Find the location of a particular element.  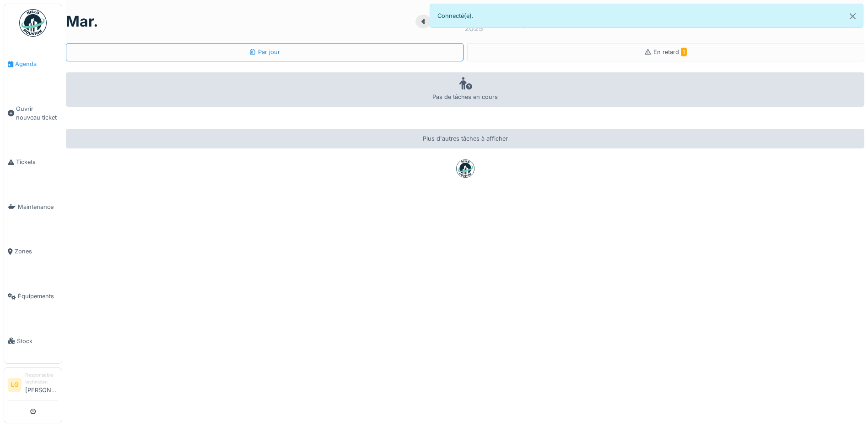

span: Zones is located at coordinates (36, 251).